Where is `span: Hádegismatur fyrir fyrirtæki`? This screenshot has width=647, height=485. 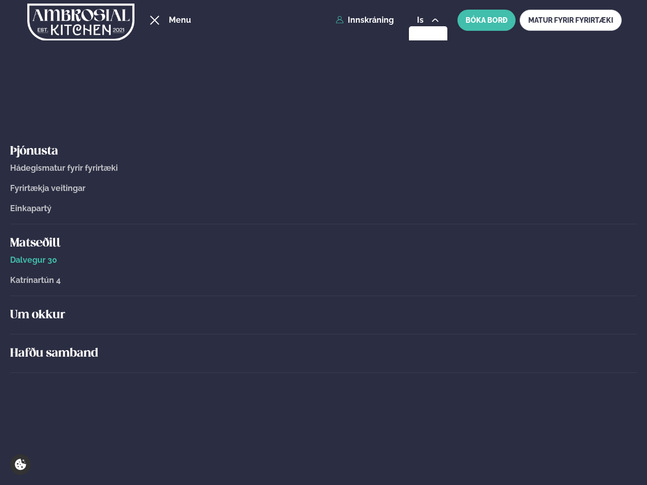 span: Hádegismatur fyrir fyrirtæki is located at coordinates (64, 168).